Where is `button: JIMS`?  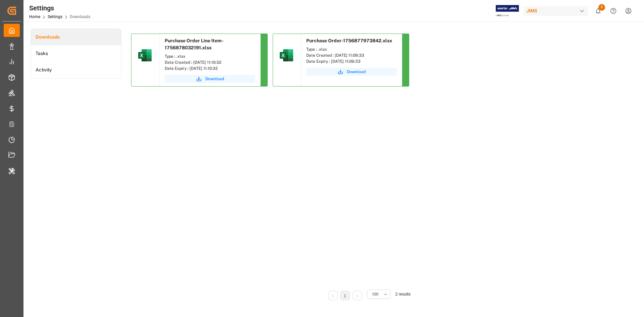 button: JIMS is located at coordinates (557, 11).